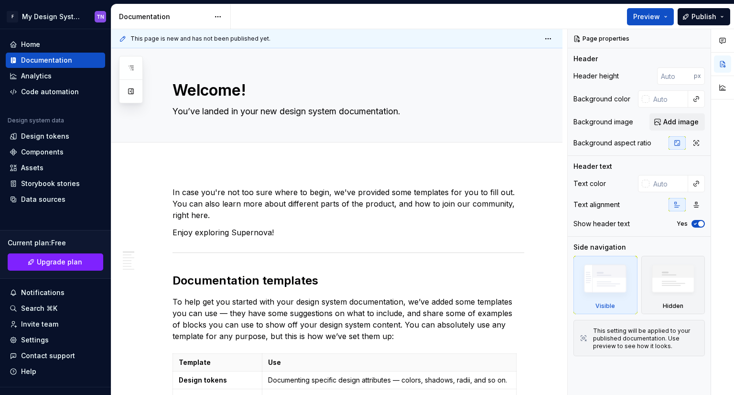  Describe the element at coordinates (55, 60) in the screenshot. I see `a: Documentation` at that location.